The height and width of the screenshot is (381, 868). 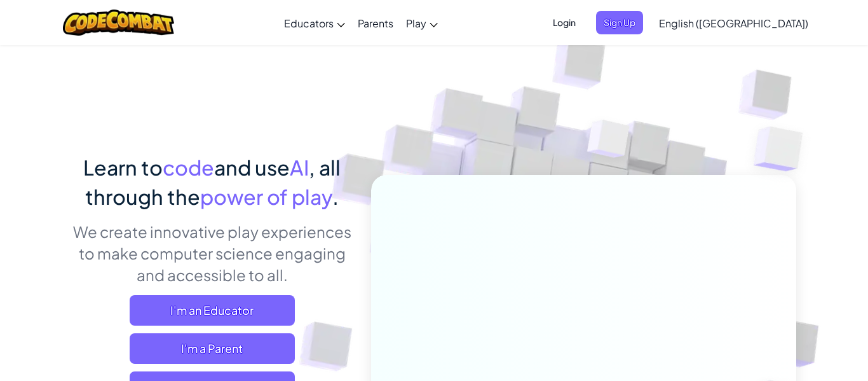 What do you see at coordinates (118, 22) in the screenshot?
I see `img: CodeCombat logo` at bounding box center [118, 22].